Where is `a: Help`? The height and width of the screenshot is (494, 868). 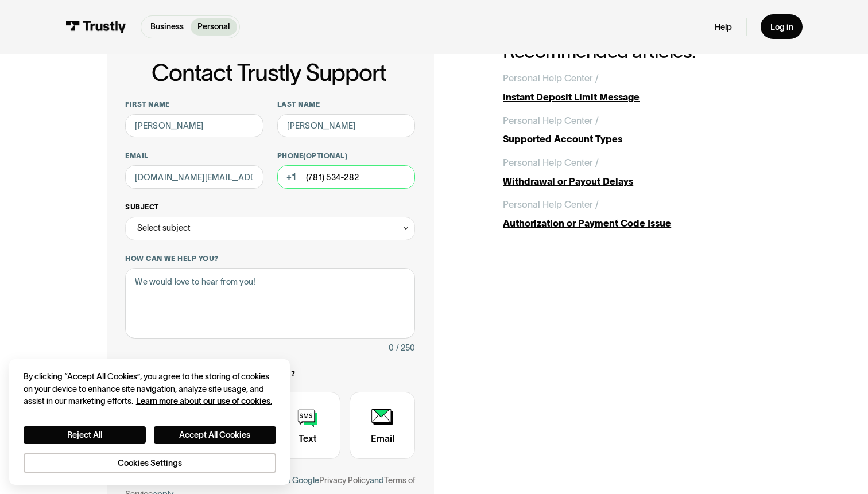
a: Help is located at coordinates (723, 27).